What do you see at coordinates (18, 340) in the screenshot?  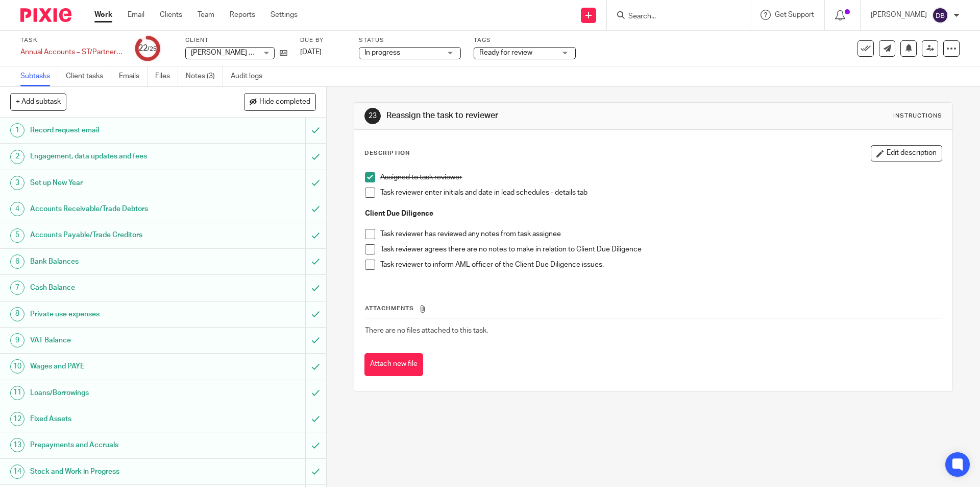 I see `div: 9` at bounding box center [18, 340].